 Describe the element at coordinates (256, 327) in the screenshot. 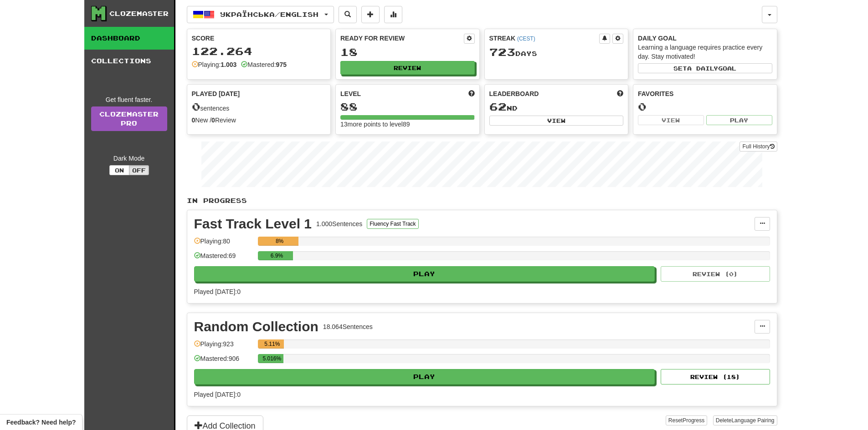

I see `div: Random Collection` at that location.